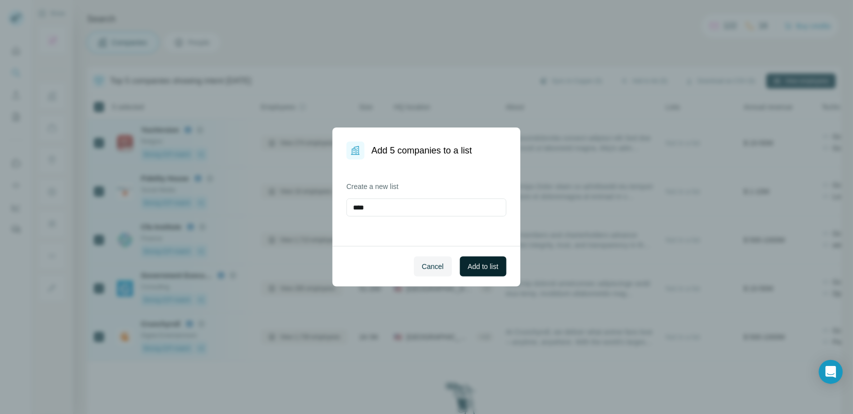 The height and width of the screenshot is (414, 853). What do you see at coordinates (433, 267) in the screenshot?
I see `span: Cancel` at bounding box center [433, 267].